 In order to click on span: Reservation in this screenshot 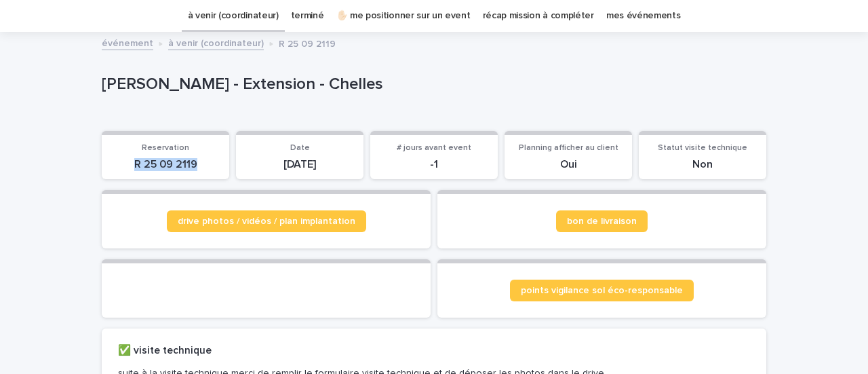, I will do `click(165, 148)`.